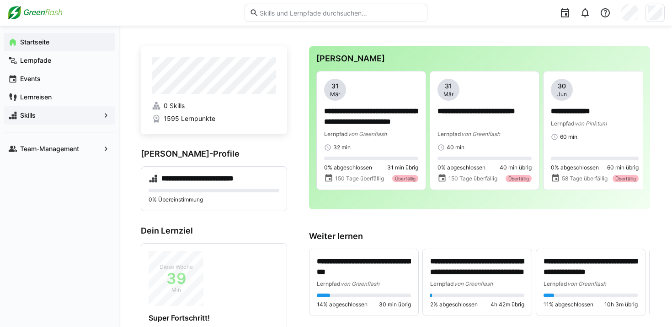  Describe the element at coordinates (403, 167) in the screenshot. I see `span: 31 min übrig` at that location.